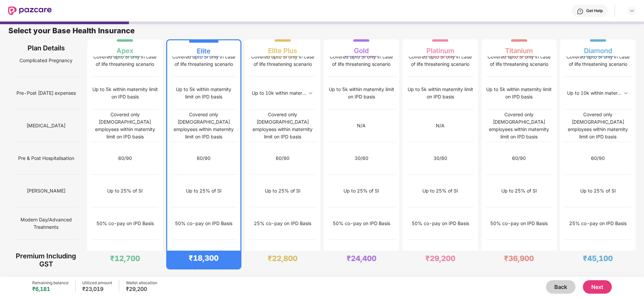 Image resolution: width=644 pixels, height=297 pixels. Describe the element at coordinates (97, 283) in the screenshot. I see `div: Utilized amount` at that location.